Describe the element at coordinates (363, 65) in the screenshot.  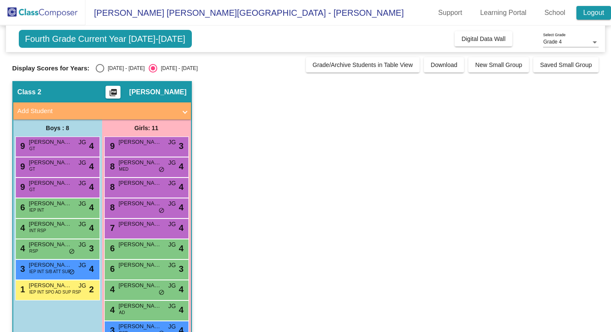
I see `button: Grade/Archive Students in Table View` at that location.